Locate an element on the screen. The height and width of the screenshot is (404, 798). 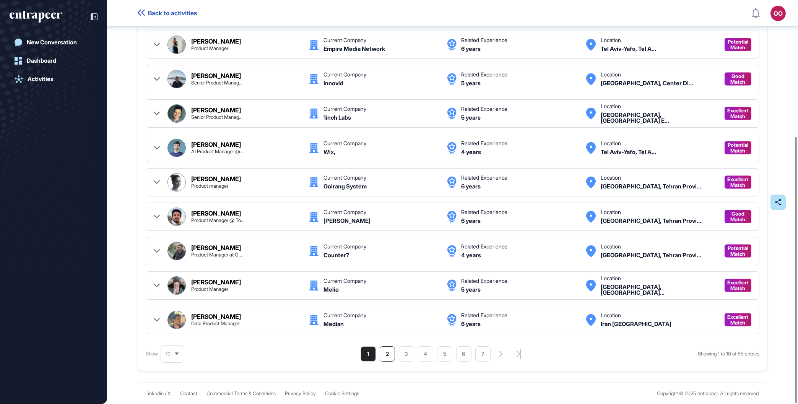
a: X is located at coordinates (169, 393).